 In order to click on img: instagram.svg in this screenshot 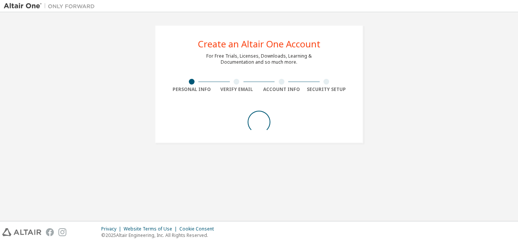, I will do `click(62, 232)`.